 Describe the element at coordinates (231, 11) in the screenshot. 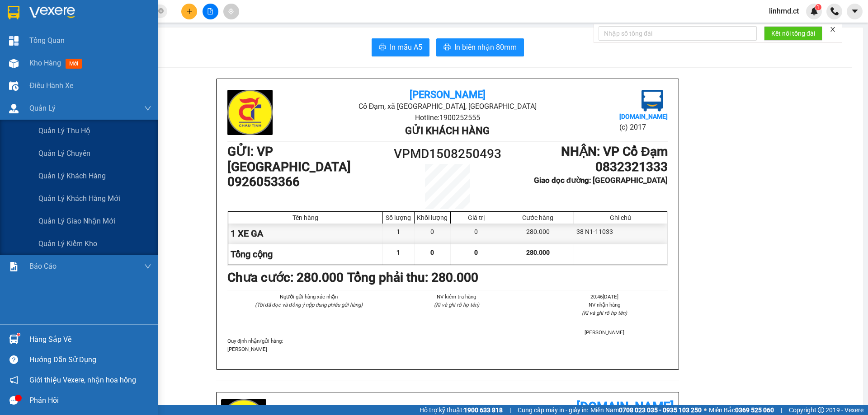

I see `span: aim` at that location.